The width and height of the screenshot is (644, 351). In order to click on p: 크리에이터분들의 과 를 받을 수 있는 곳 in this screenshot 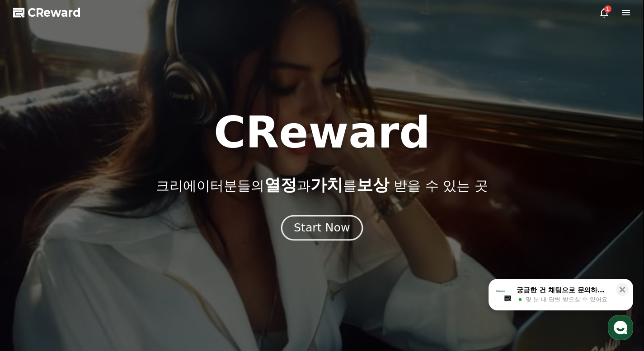, I will do `click(322, 185)`.